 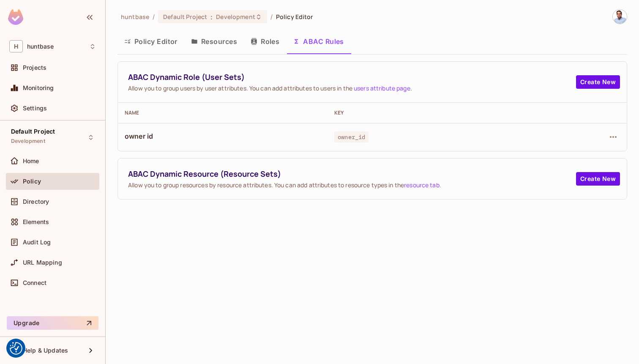 I want to click on span: owner id, so click(x=222, y=136).